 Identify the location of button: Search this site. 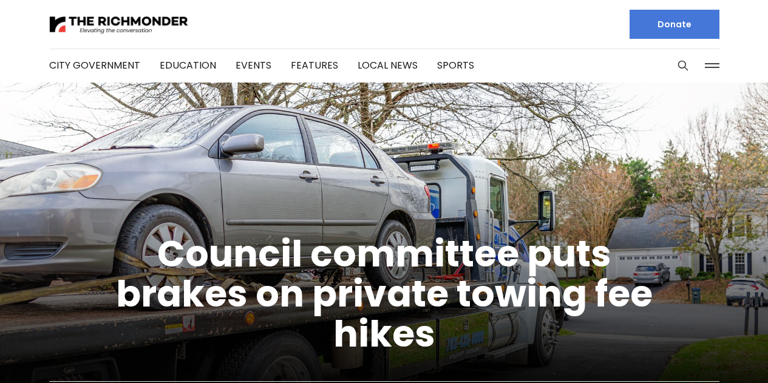
(683, 66).